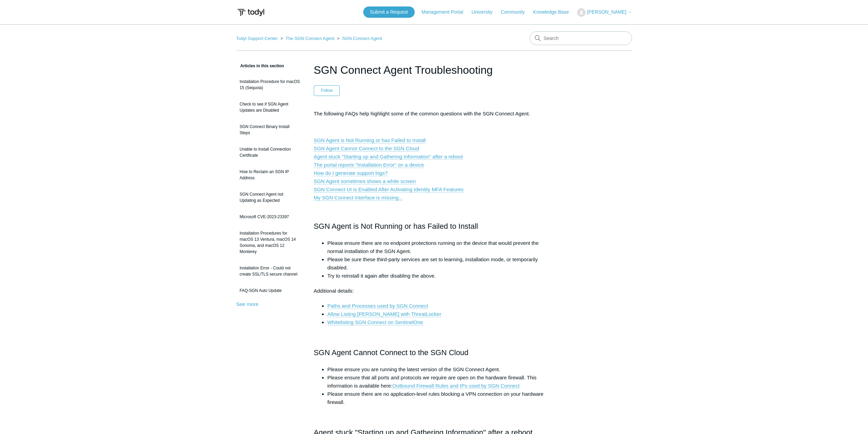 This screenshot has width=868, height=434. I want to click on a: Unable to Install Connection Certificate, so click(270, 152).